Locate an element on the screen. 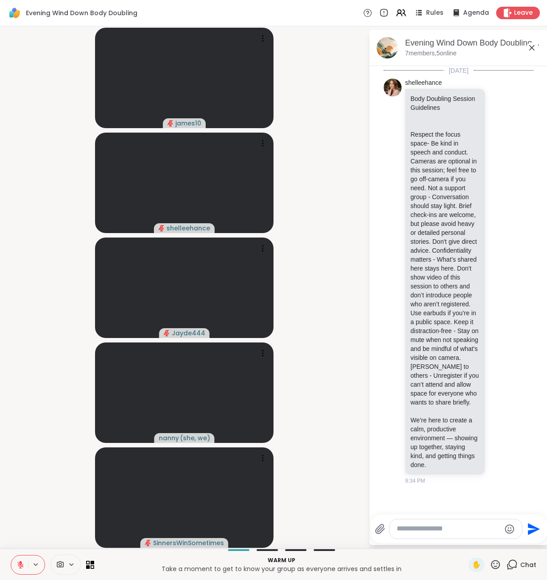 The width and height of the screenshot is (547, 580). img: Evening Wind Down Body Doubling, Oct 08 is located at coordinates (388, 48).